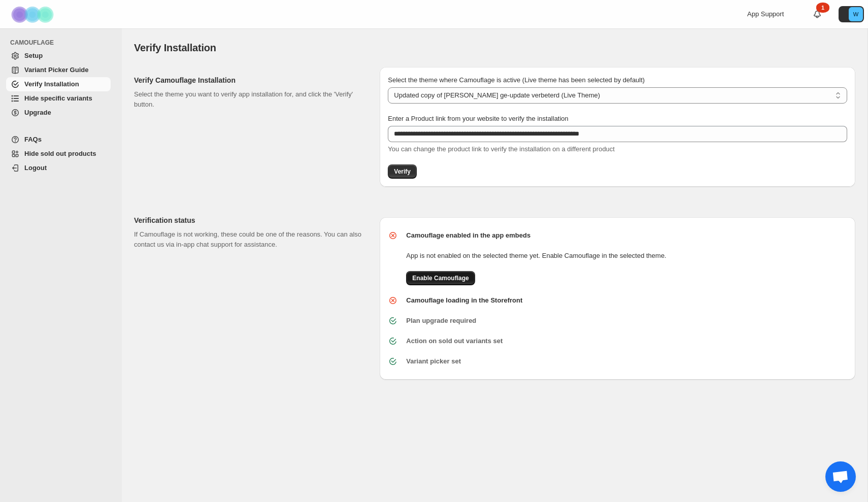 Image resolution: width=868 pixels, height=502 pixels. Describe the element at coordinates (440, 278) in the screenshot. I see `a: Enable Camouflage` at that location.